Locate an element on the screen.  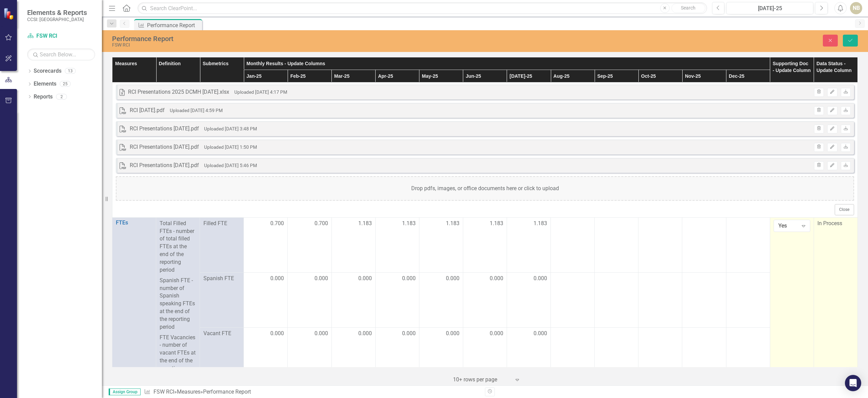
div: 25 is located at coordinates (66, 84).